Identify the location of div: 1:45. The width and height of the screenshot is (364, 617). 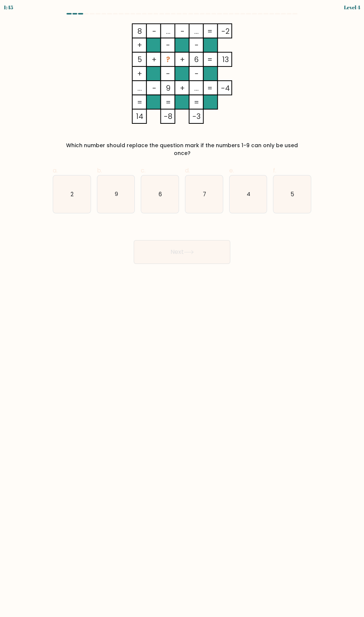
(8, 7).